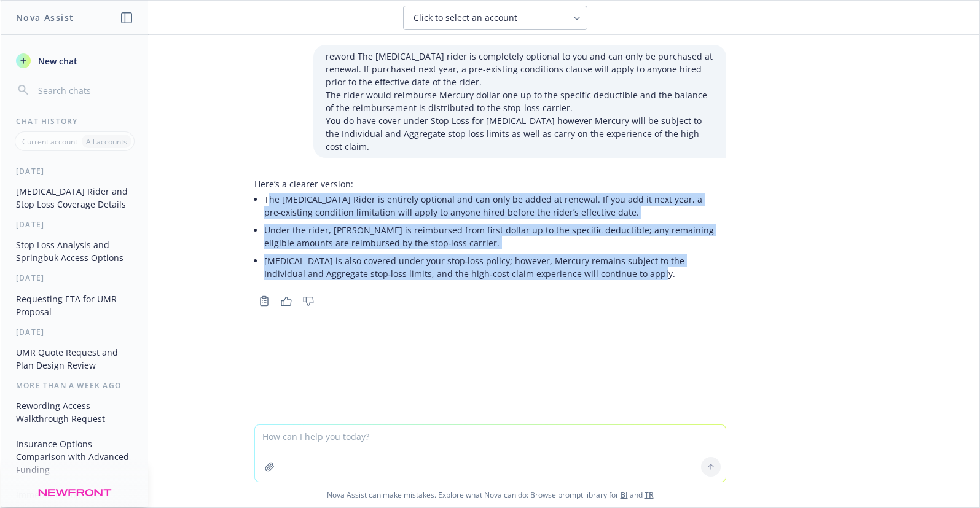 Image resolution: width=980 pixels, height=508 pixels. What do you see at coordinates (649, 494) in the screenshot?
I see `a: TR` at bounding box center [649, 494].